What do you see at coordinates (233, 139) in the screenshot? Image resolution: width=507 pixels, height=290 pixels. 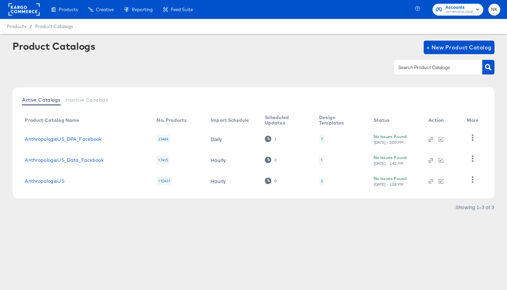 I see `td: Daily` at bounding box center [233, 139].